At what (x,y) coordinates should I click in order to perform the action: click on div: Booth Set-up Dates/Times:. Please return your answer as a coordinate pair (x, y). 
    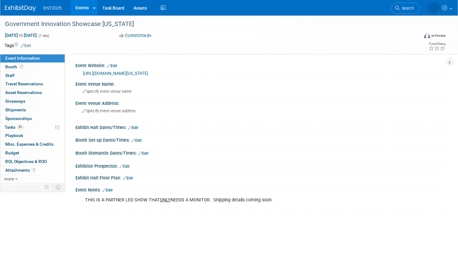
    Looking at the image, I should click on (261, 140).